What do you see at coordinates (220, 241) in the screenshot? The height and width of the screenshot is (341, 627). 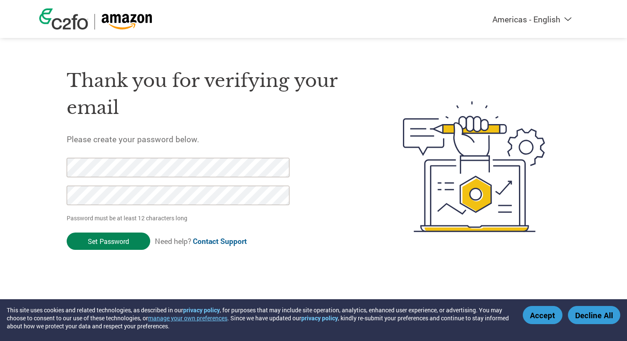 I see `a: Contact Support` at bounding box center [220, 241].